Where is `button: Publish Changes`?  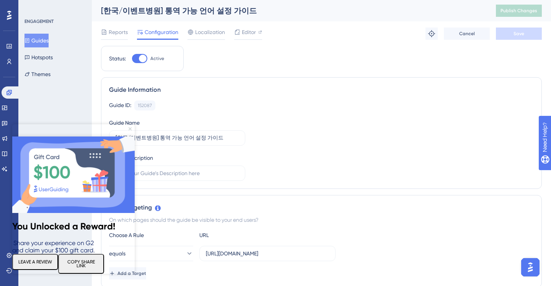 button: Publish Changes is located at coordinates (519, 11).